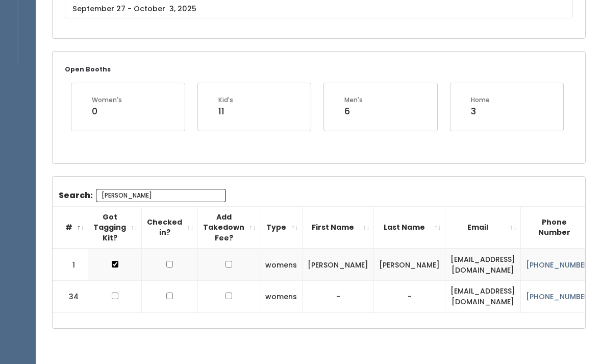 This screenshot has height=364, width=602. Describe the element at coordinates (226, 111) in the screenshot. I see `div: 11` at that location.